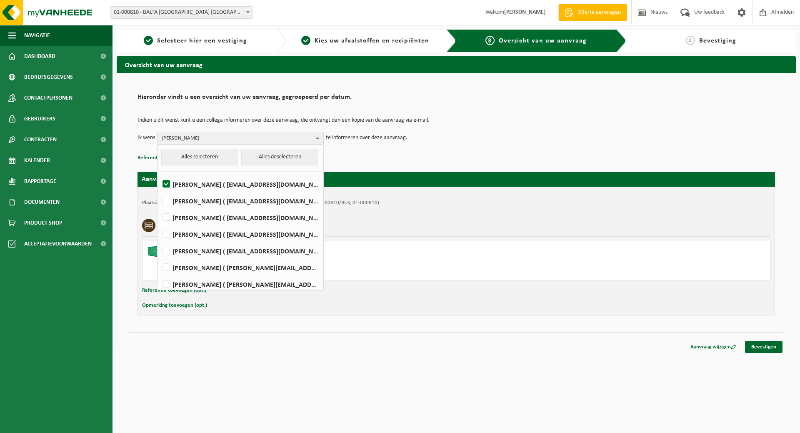 The image size is (800, 433). Describe the element at coordinates (763, 347) in the screenshot. I see `a: Bevestigen` at that location.